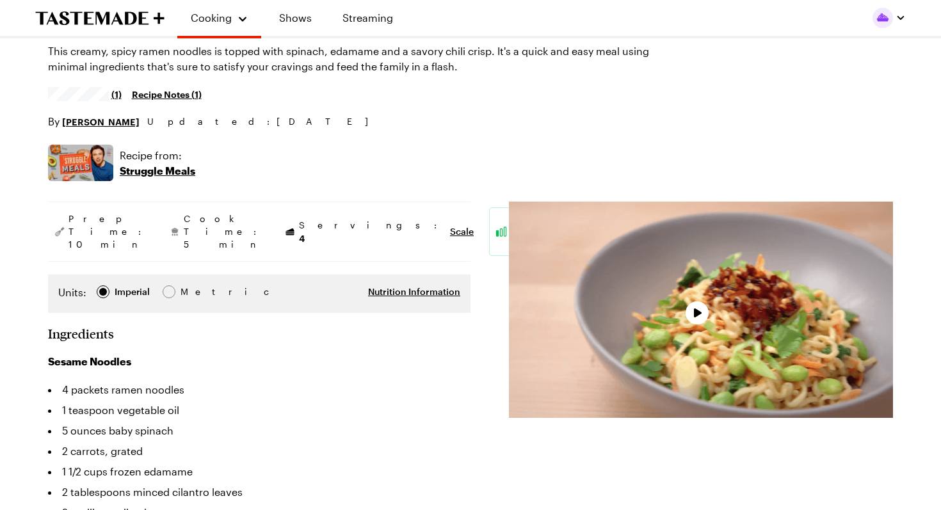  I want to click on h3: Sesame Noodles, so click(259, 362).